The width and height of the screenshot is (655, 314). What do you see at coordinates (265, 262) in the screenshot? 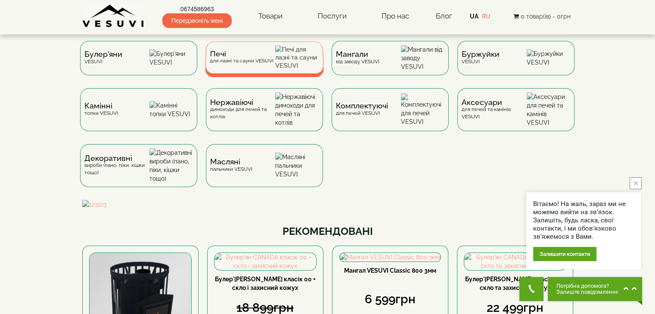
I see `img: Булер'ян CANADA класік 00 + скло і захисний кожух` at bounding box center [265, 262].